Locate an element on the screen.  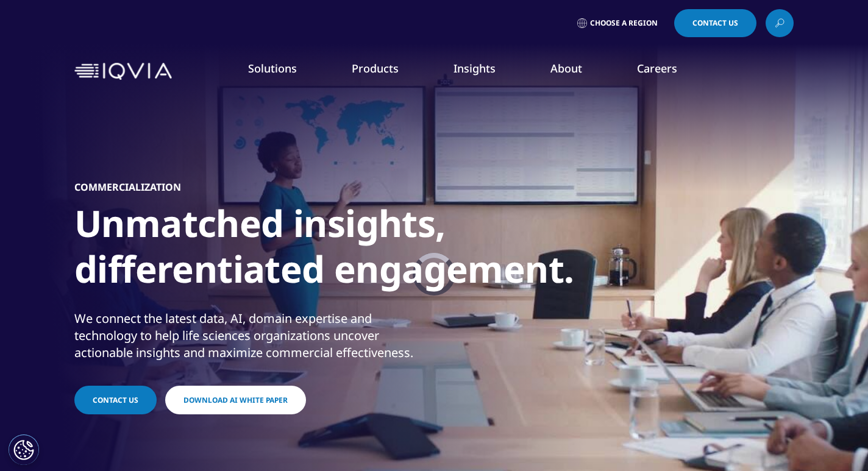
a: Download AI White Paper is located at coordinates (235, 400).